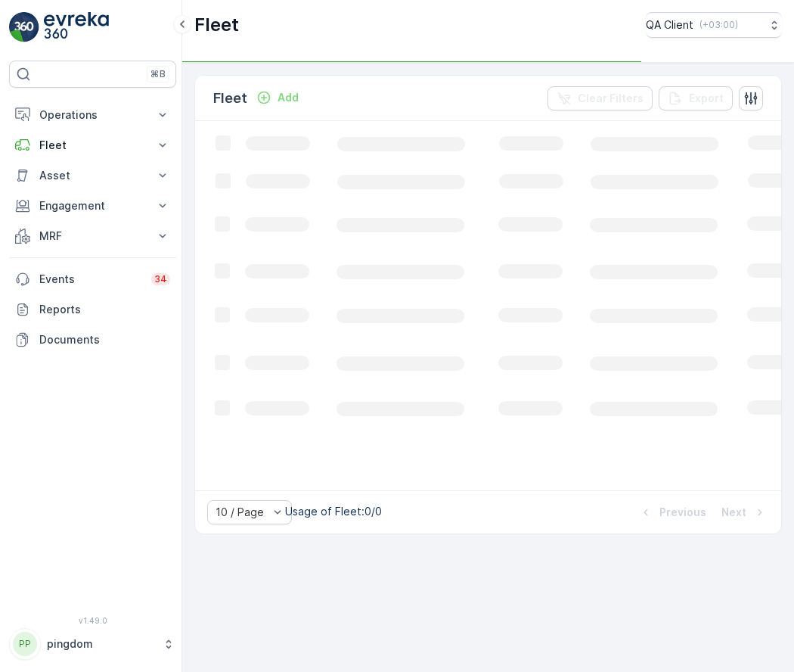 The height and width of the screenshot is (672, 794). I want to click on p: Previous, so click(683, 512).